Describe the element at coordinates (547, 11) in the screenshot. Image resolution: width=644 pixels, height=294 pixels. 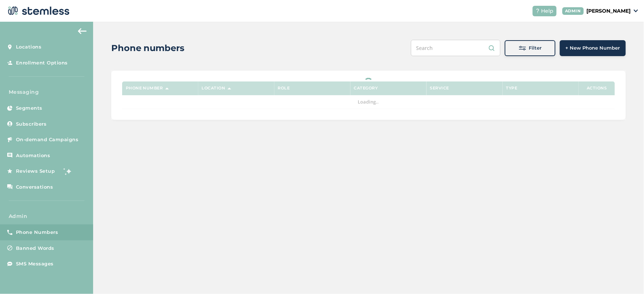
I see `span: Help` at that location.